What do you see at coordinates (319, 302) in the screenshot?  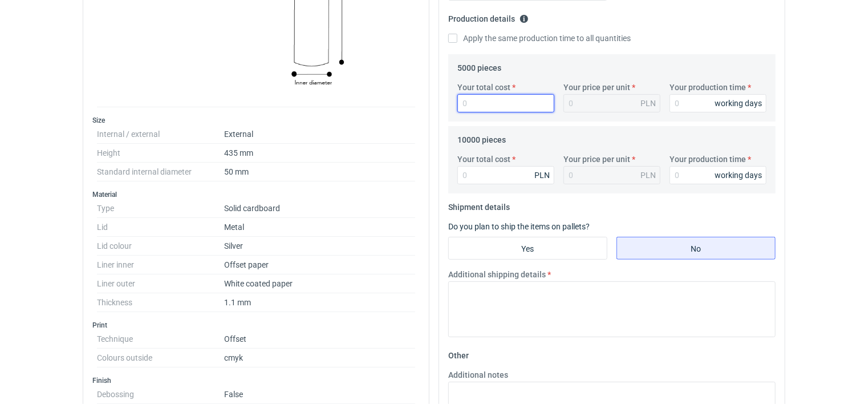 I see `dd: 1.1 mm` at bounding box center [319, 302].